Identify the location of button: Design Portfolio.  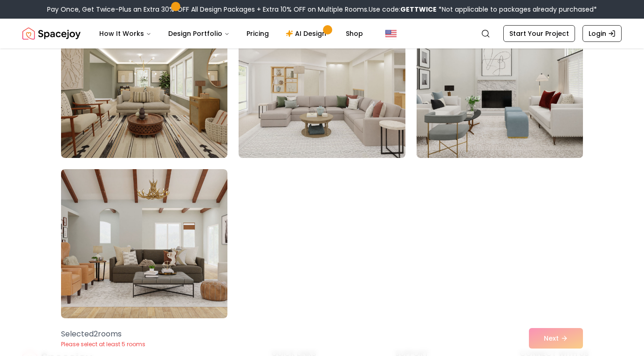
(199, 33).